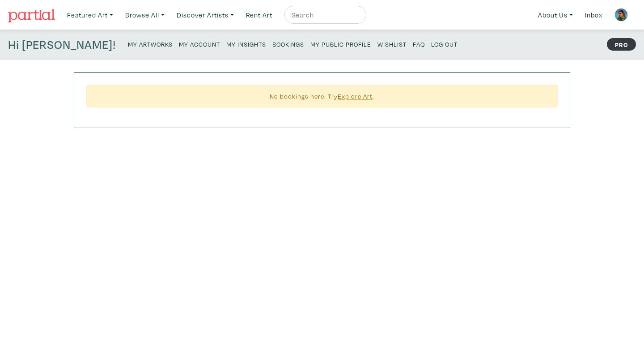 The image size is (644, 353). Describe the element at coordinates (419, 43) in the screenshot. I see `a: FAQ` at that location.